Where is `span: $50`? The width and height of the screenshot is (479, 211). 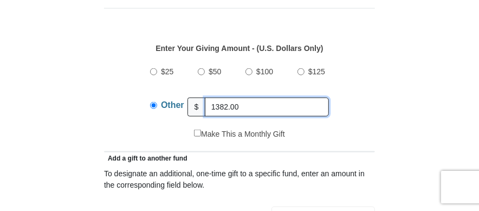 span: $50 is located at coordinates (214, 71).